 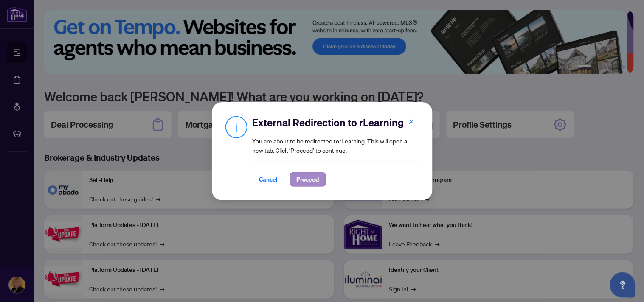 What do you see at coordinates (269, 180) in the screenshot?
I see `span: Cancel` at bounding box center [269, 180].